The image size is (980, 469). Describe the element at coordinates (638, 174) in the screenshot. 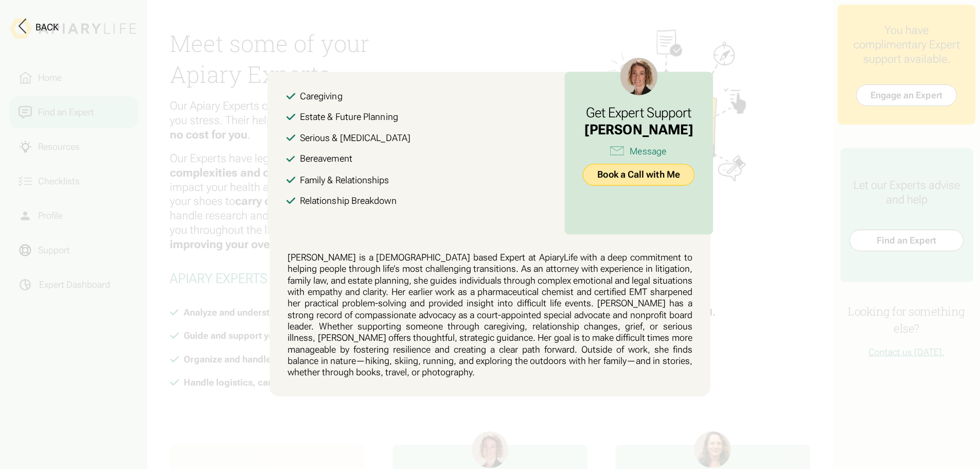

I see `a: Book a Call with Me` at that location.